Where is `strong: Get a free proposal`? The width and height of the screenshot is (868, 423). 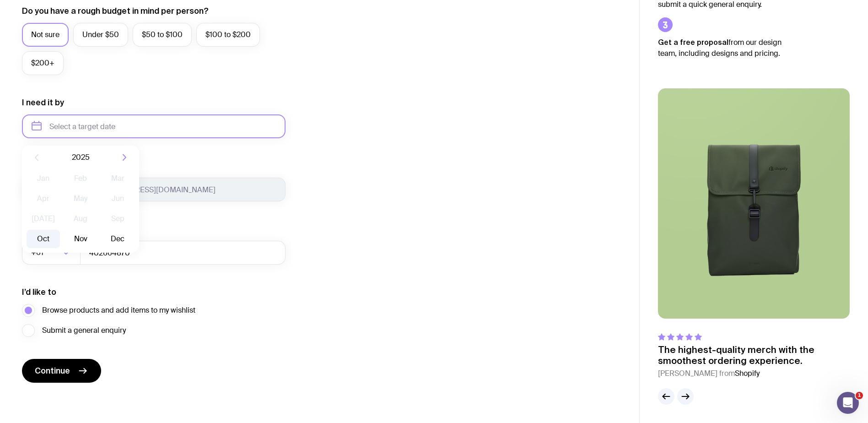
strong: Get a free proposal is located at coordinates (693, 42).